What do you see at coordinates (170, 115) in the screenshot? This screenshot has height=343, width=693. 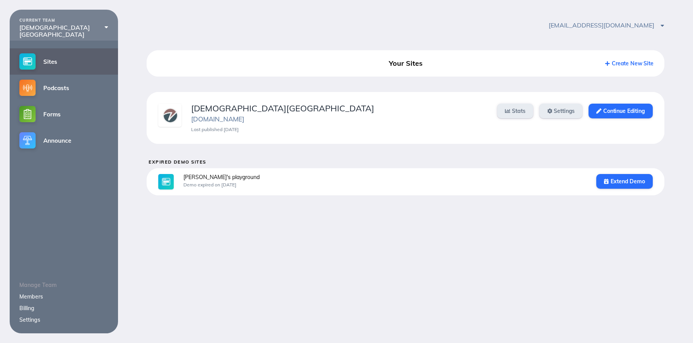 I see `img: 3ta9wiye0nmpzobp.png` at bounding box center [170, 115].